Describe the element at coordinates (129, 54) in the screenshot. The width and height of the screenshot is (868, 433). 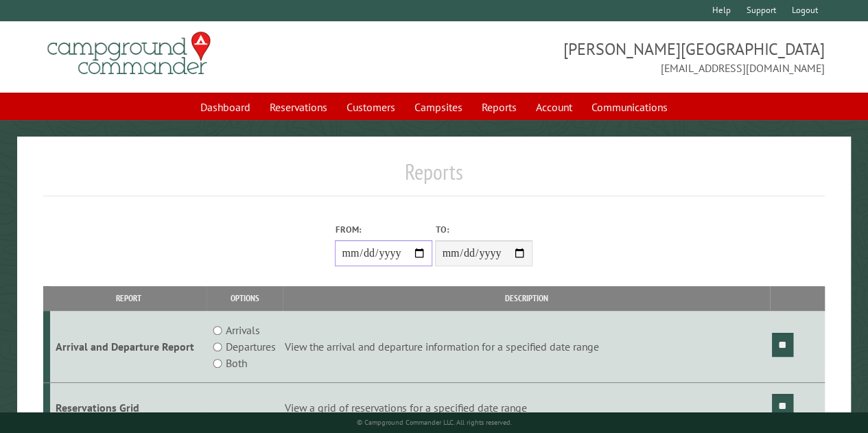
I see `img: Campground Commander` at that location.